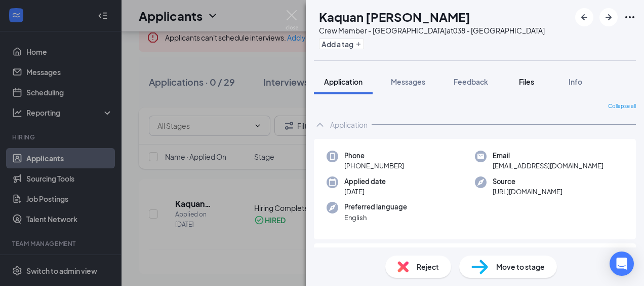 The height and width of the screenshot is (286, 644). What do you see at coordinates (584, 17) in the screenshot?
I see `button: ArrowLeftNew` at bounding box center [584, 17].